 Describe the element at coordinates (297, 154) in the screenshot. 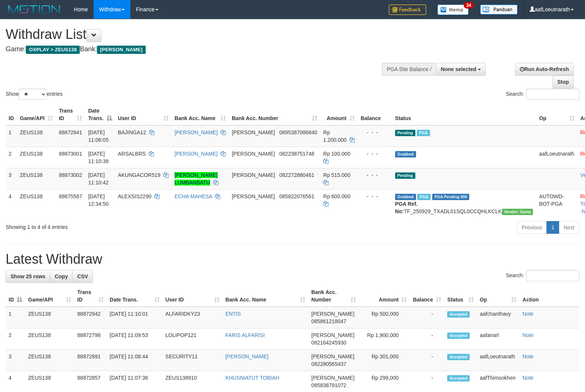

I see `span: Copy 082238751748 to clipboard` at that location.